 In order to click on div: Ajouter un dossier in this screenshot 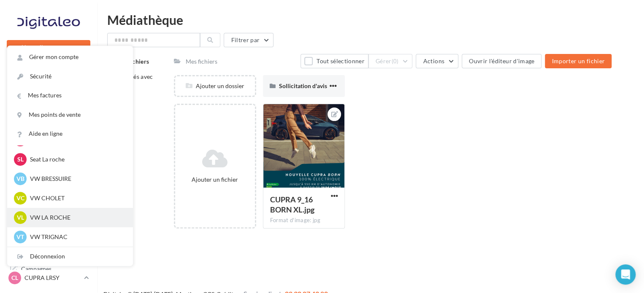, I will do `click(215, 86)`.